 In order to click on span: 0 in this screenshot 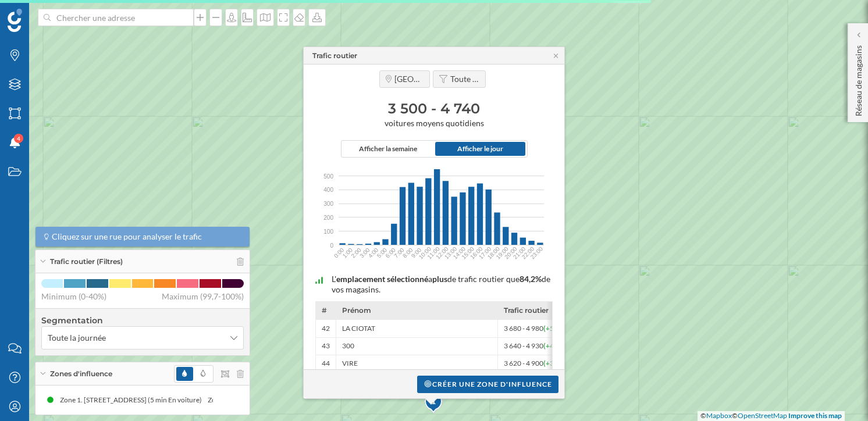, I will do `click(332, 245)`.